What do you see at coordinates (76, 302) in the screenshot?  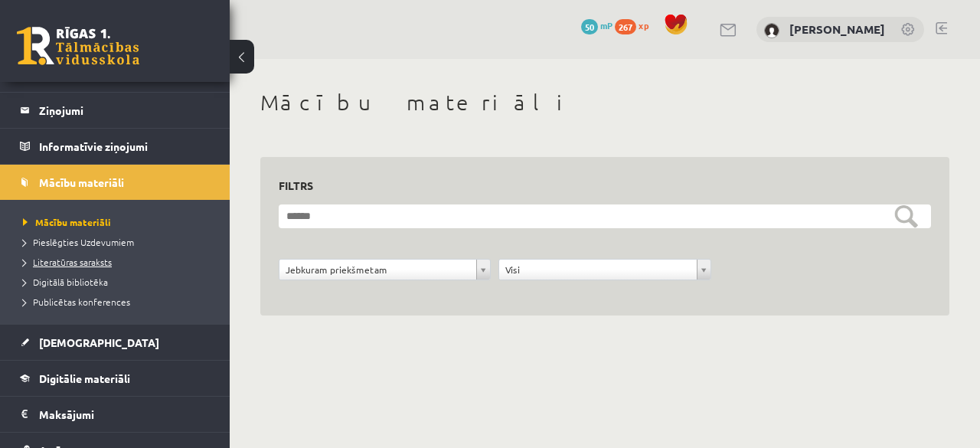 I see `span: Publicētas konferences` at bounding box center [76, 302].